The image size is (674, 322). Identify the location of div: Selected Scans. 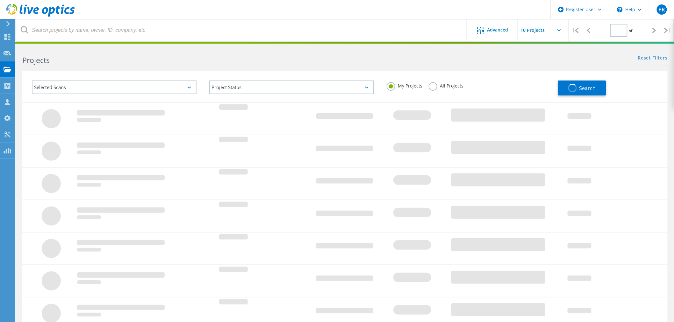
(114, 87).